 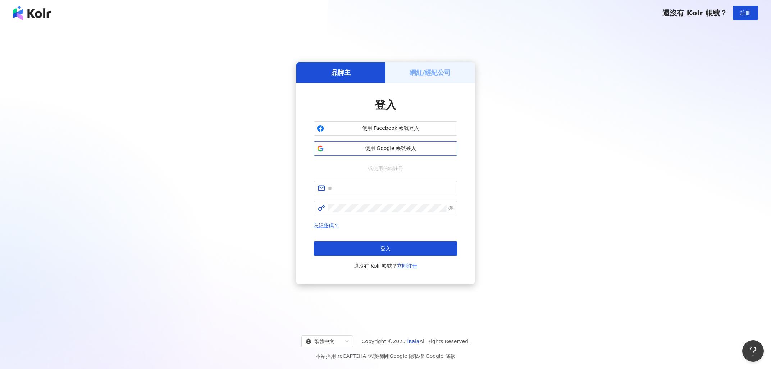 I want to click on a: iKala, so click(x=414, y=341).